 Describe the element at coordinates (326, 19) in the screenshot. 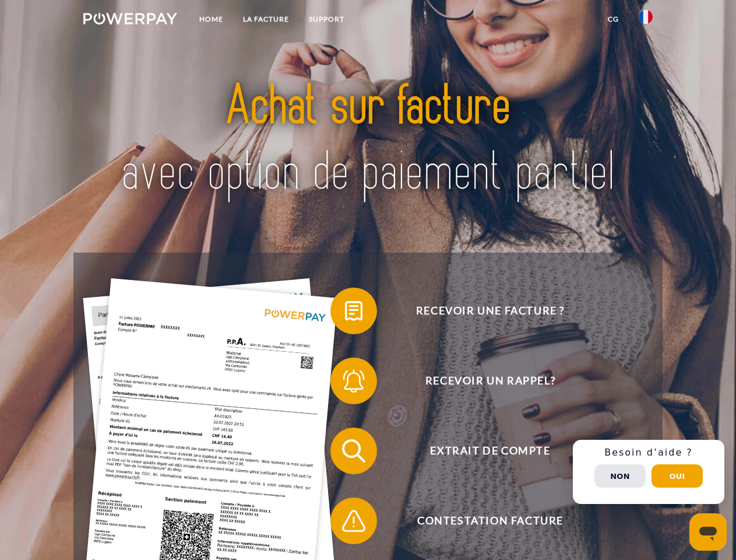

I see `a: Support` at that location.